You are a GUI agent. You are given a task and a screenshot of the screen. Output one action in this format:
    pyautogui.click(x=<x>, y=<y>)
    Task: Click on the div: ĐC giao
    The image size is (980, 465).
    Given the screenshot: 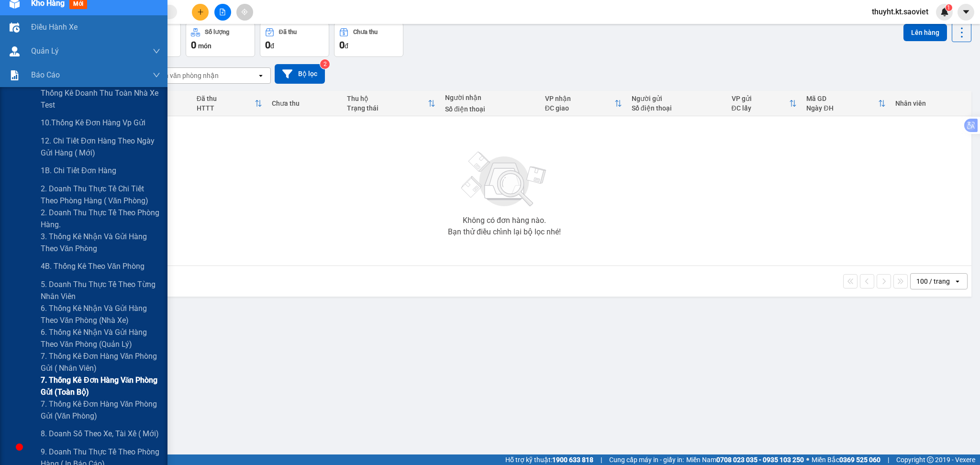 What is the action you would take?
    pyautogui.click(x=579, y=108)
    